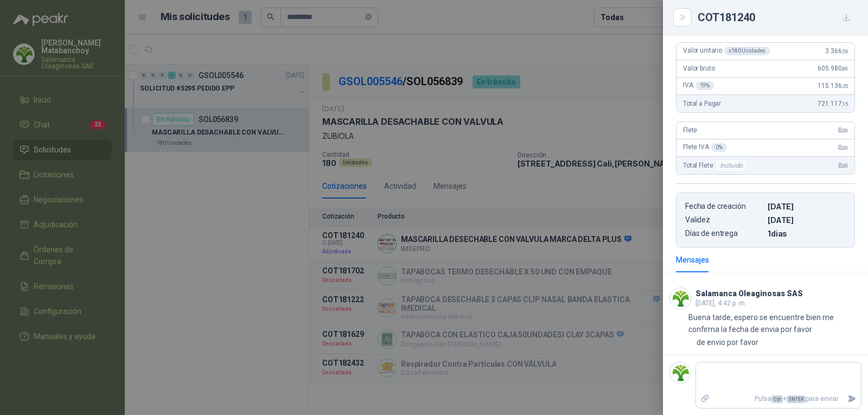  Describe the element at coordinates (698, 86) in the screenshot. I see `span: IVA` at that location.